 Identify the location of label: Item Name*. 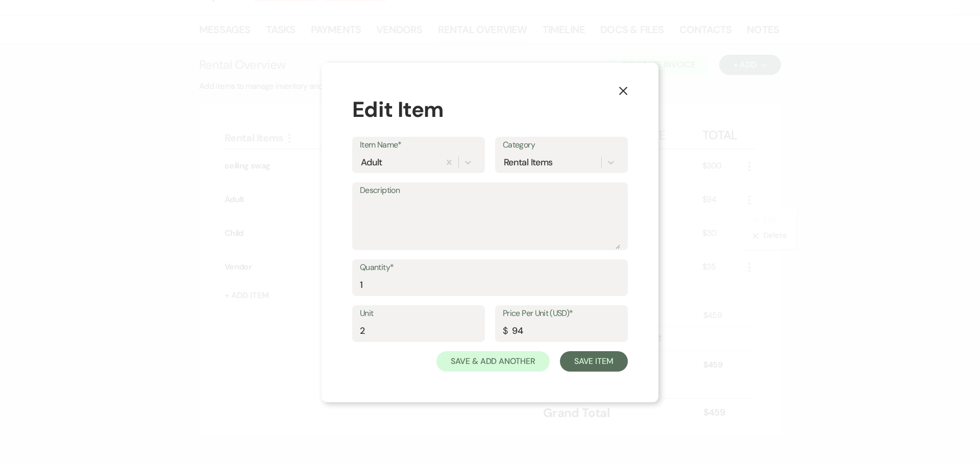
(419, 145).